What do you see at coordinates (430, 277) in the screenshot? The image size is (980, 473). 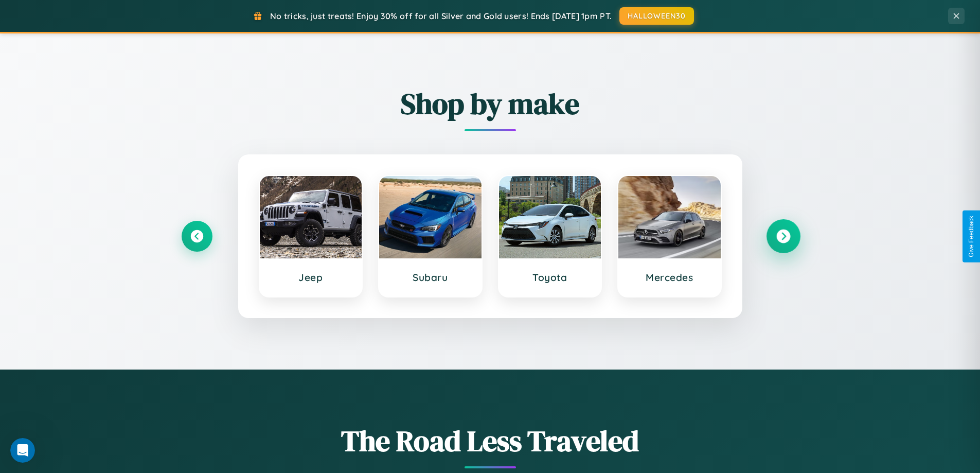 I see `h3: Subaru` at bounding box center [430, 277].